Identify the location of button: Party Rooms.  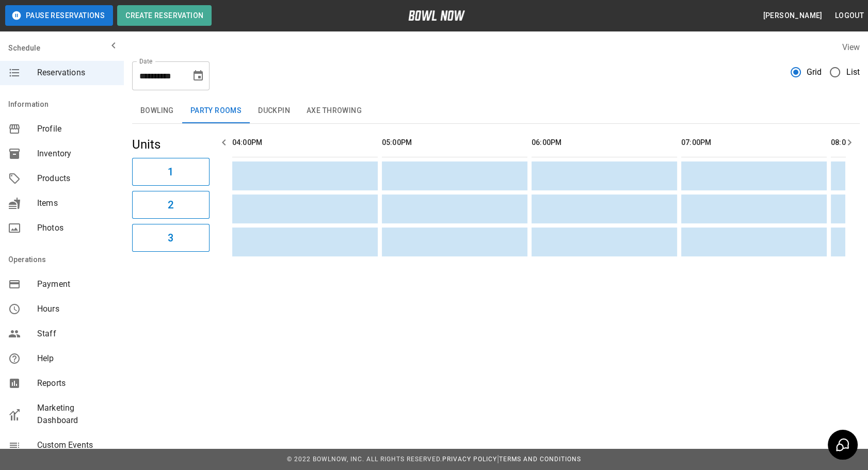
(216, 111).